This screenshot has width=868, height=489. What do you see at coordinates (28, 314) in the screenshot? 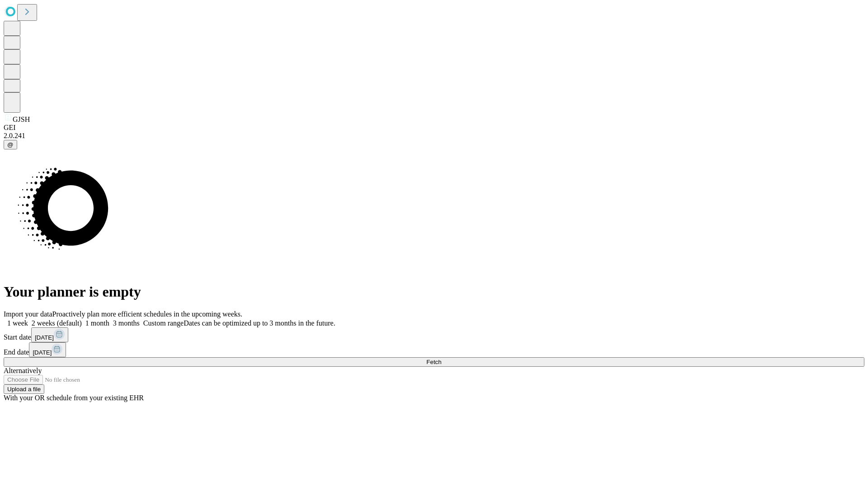
I see `span: Import your data` at bounding box center [28, 314].